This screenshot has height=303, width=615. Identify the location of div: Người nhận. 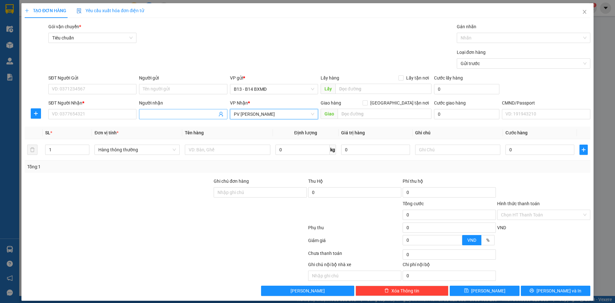
(183, 103).